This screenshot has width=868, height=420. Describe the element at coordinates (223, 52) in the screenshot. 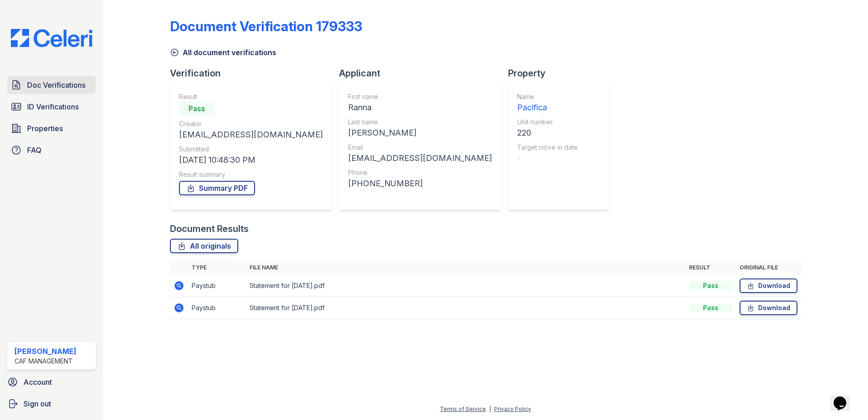

I see `a: All document verifications` at that location.